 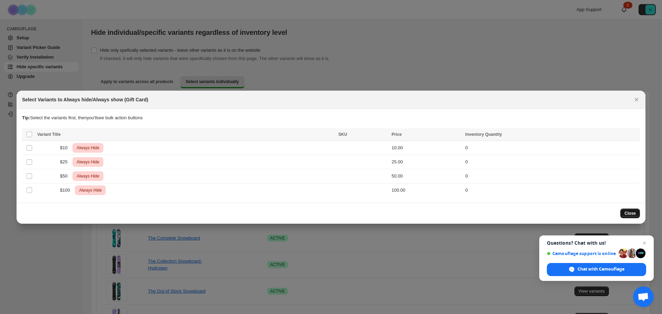 What do you see at coordinates (342, 134) in the screenshot?
I see `span: SKU` at bounding box center [342, 134].